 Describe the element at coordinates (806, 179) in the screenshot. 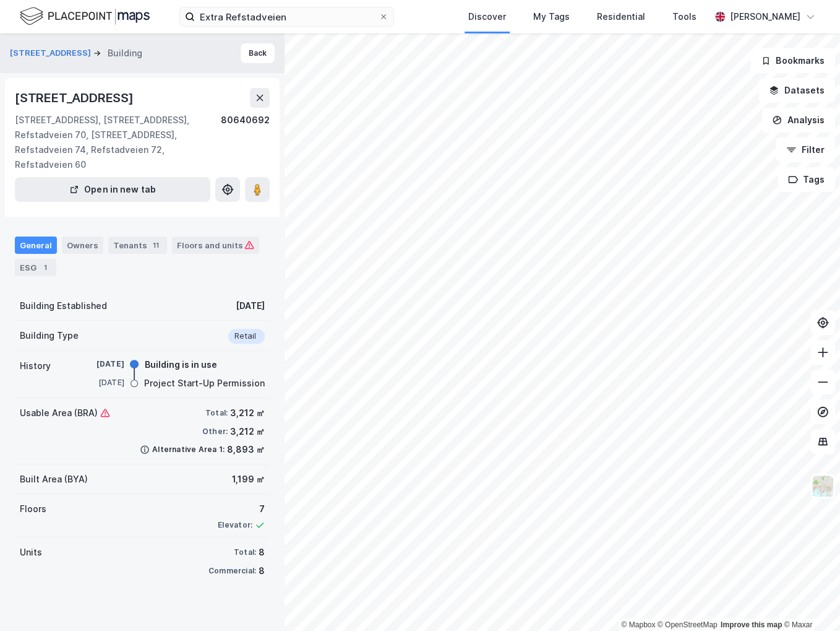

I see `button: Tags` at that location.